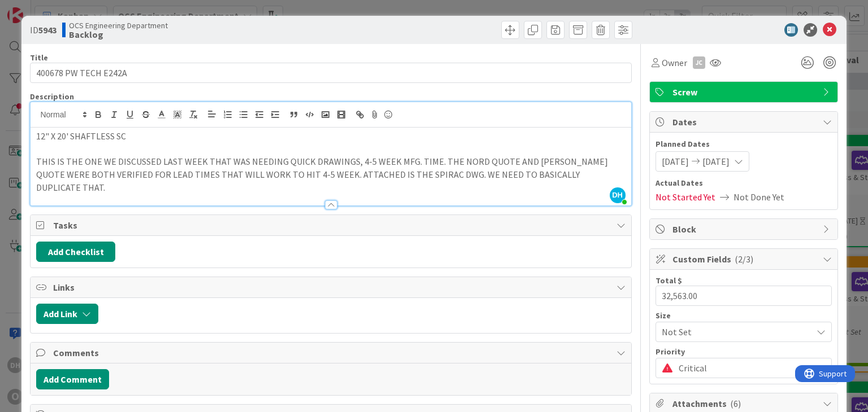  I want to click on button: Add Checklist, so click(76, 252).